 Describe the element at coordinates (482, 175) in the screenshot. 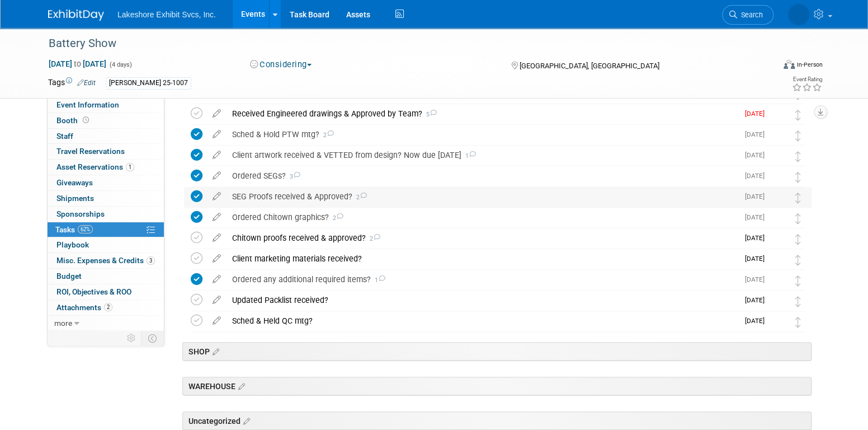

I see `div: Ordered SEGs?` at that location.